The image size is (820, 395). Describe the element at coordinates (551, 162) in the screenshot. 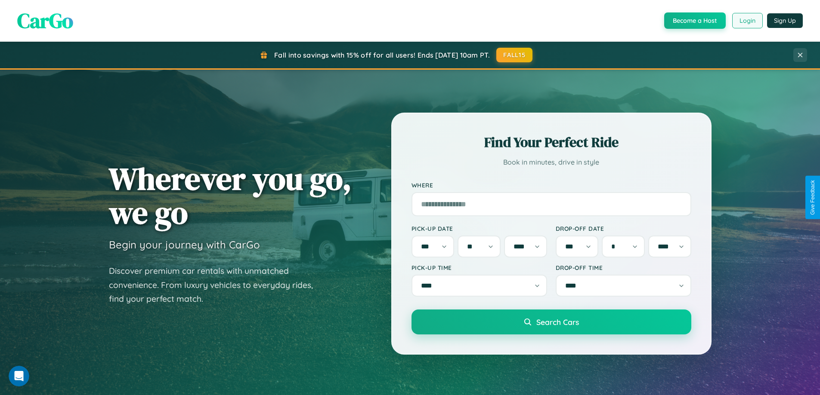

I see `p: Book in minutes, drive in style` at that location.